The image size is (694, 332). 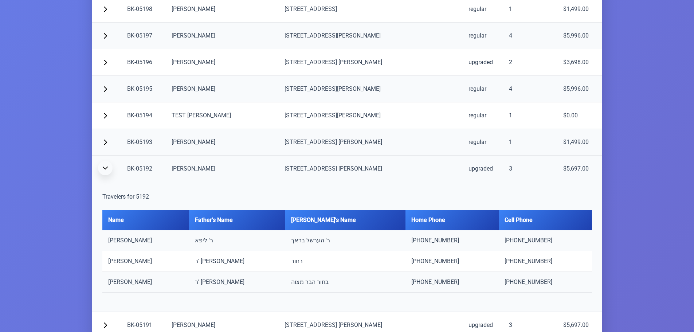 I want to click on td: BK-05196, so click(x=144, y=62).